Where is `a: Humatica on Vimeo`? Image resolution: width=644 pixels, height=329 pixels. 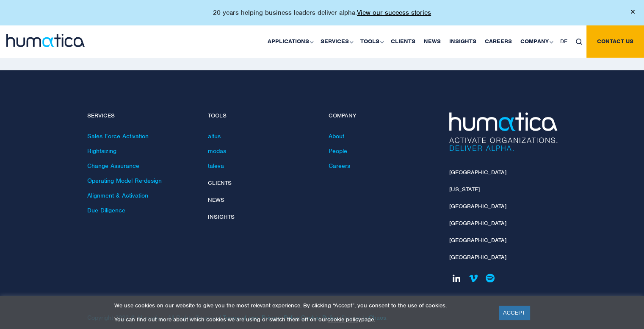
a: Humatica on Vimeo is located at coordinates (473, 278).